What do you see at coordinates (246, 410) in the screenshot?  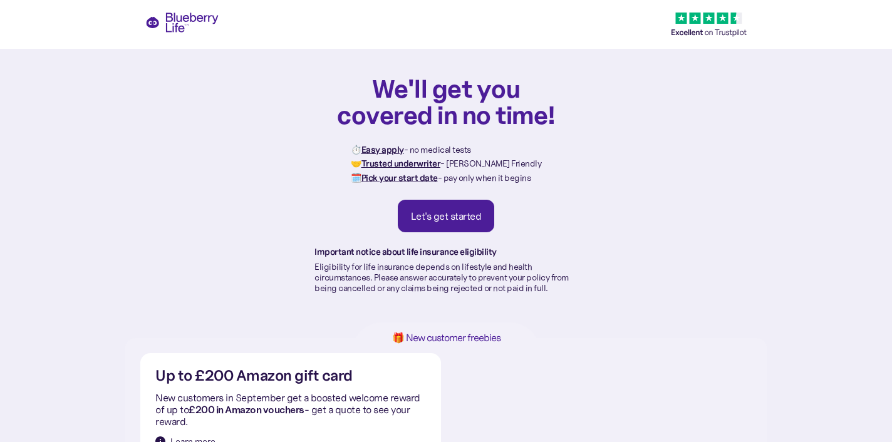 I see `strong: £200 in Amazon vouchers` at bounding box center [246, 410].